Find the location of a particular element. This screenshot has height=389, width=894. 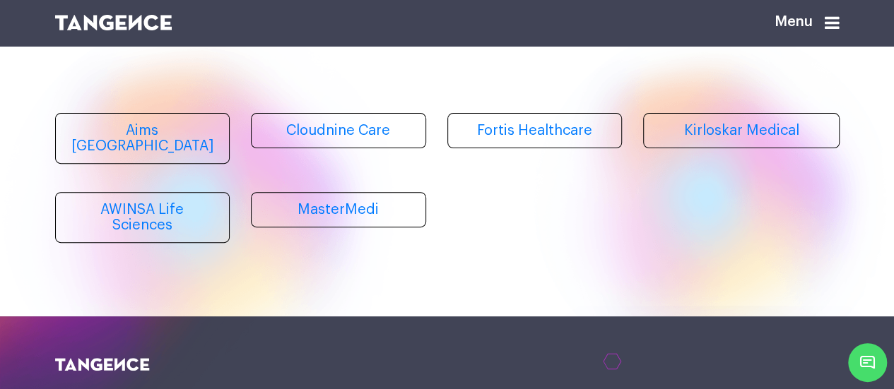

a: Fortis Healthcare is located at coordinates (535, 131).